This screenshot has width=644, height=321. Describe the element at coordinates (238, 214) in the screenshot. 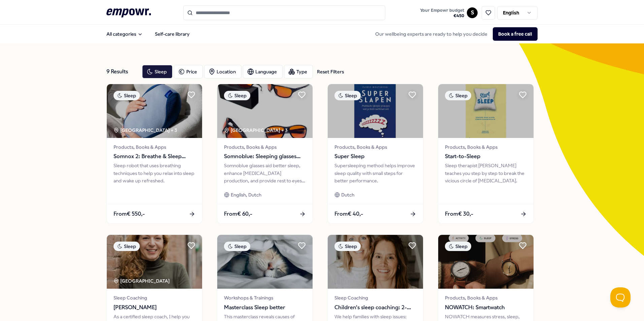

I see `span: From € 60,-` at that location.